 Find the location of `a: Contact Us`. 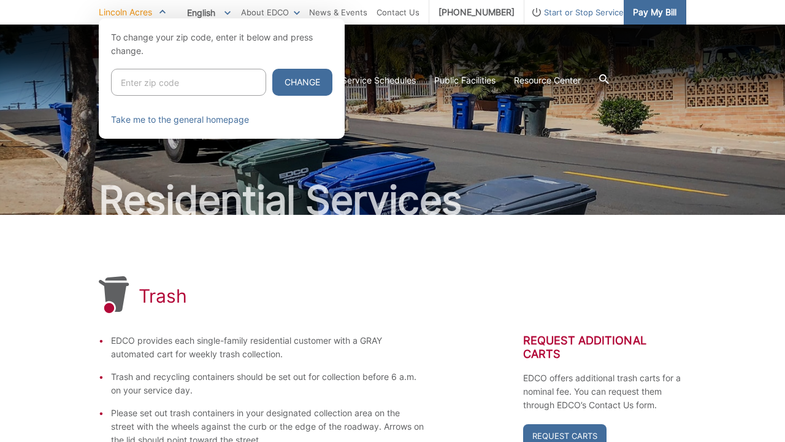

a: Contact Us is located at coordinates (398, 12).